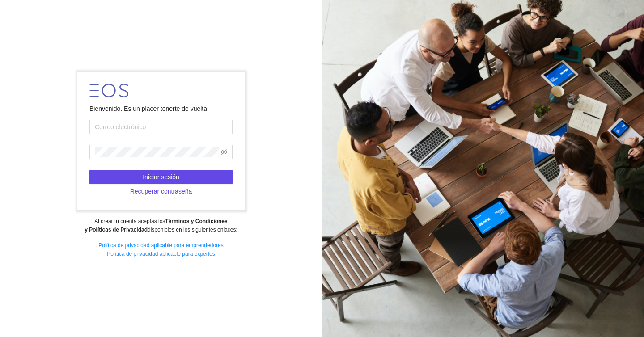  Describe the element at coordinates (156, 225) in the screenshot. I see `strong: Términos y Condiciones y Políticas de Privacidad` at that location.